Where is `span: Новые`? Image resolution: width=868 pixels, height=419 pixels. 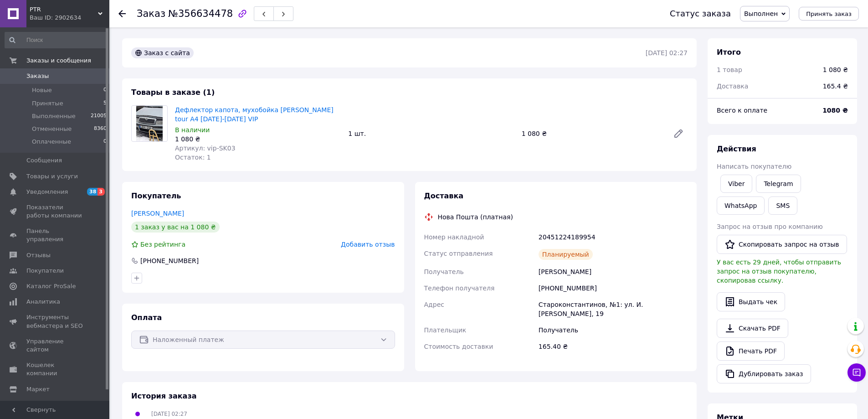 span: Новые is located at coordinates (42, 90).